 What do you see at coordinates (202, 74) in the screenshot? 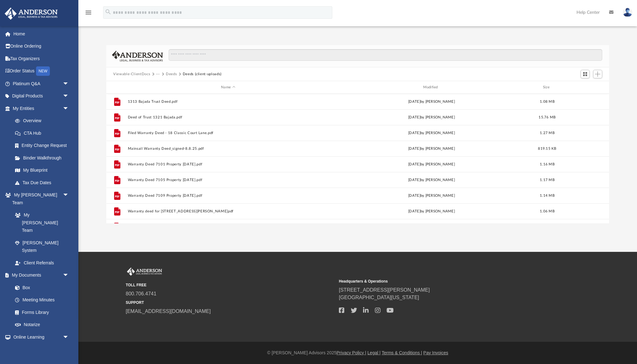
I see `button: Deeds (client-uploads)` at bounding box center [202, 74].